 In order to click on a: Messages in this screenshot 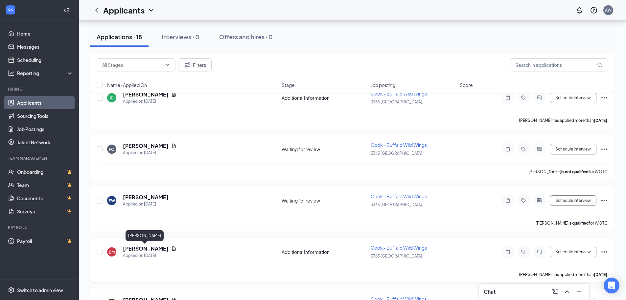, I will do `click(45, 47)`.